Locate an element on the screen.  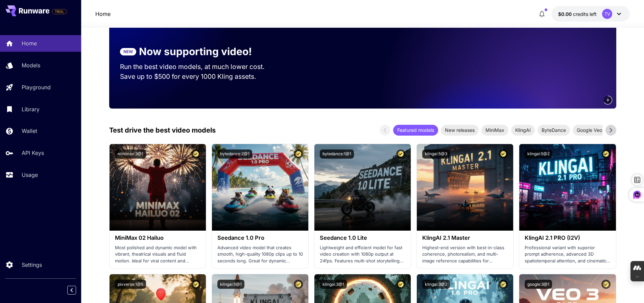
div: Featured models is located at coordinates (415, 130).